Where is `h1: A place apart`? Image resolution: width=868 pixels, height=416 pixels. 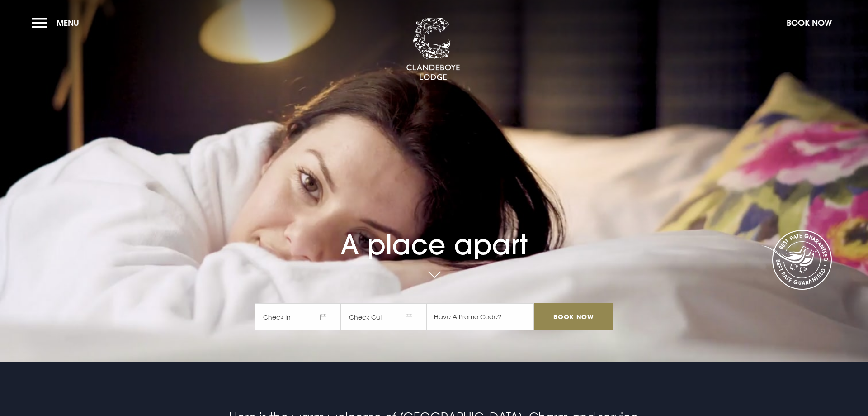
h1: A place apart is located at coordinates (434, 232).